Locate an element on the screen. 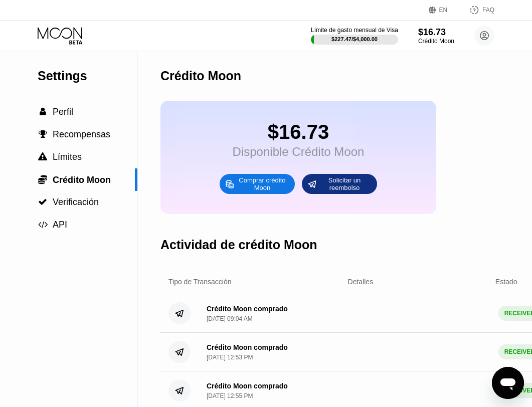  div: Límite de gasto mensual de Visa is located at coordinates (355, 30).